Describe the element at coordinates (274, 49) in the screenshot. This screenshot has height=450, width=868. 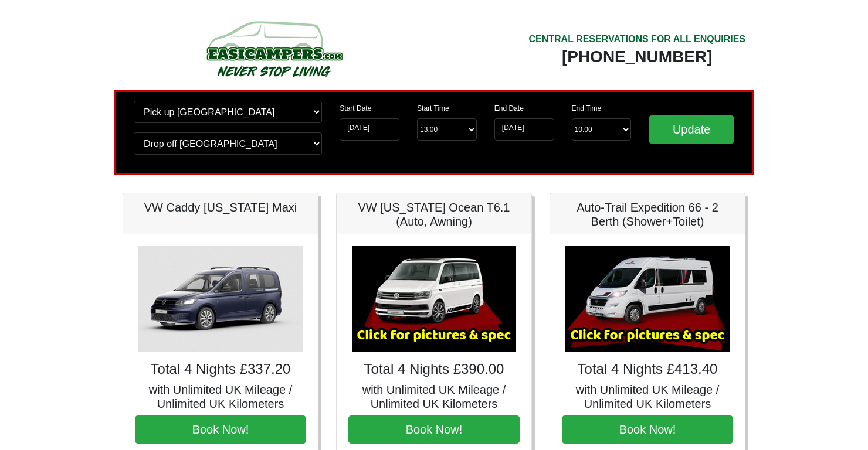
I see `img: campers-checkout-logo.png` at that location.